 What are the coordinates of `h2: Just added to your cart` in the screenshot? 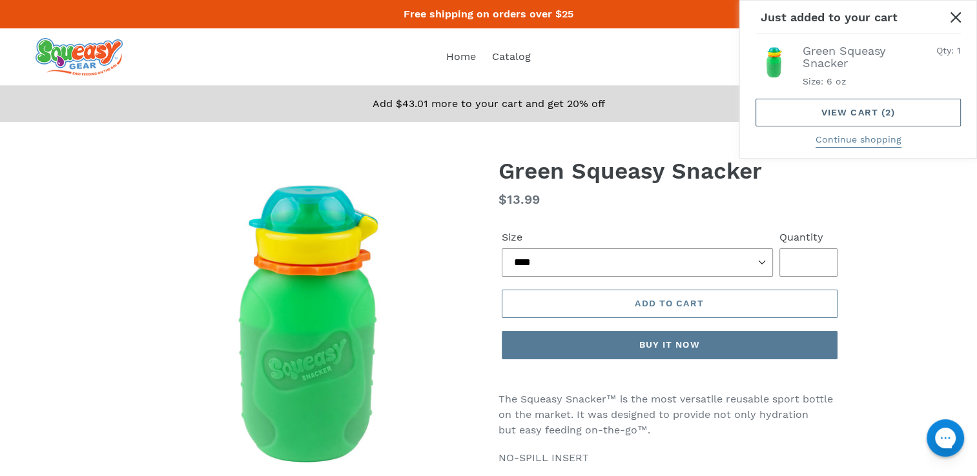 It's located at (858, 23).